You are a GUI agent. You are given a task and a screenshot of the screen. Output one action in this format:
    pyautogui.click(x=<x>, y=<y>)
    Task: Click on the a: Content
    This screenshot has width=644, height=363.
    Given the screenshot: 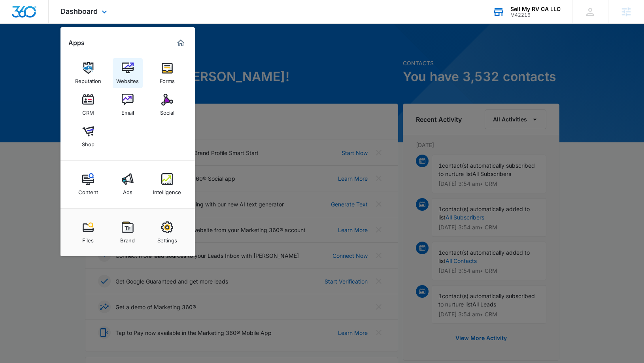 What is the action you would take?
    pyautogui.click(x=88, y=184)
    